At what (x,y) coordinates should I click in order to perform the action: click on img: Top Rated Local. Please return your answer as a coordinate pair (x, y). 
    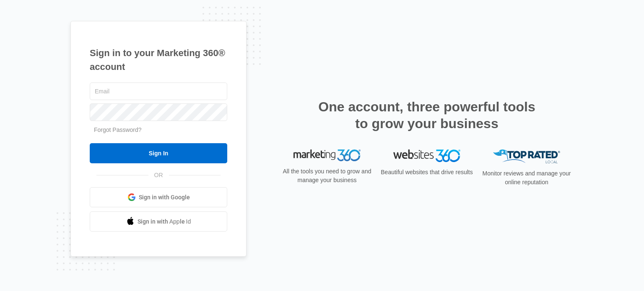
    Looking at the image, I should click on (526, 156).